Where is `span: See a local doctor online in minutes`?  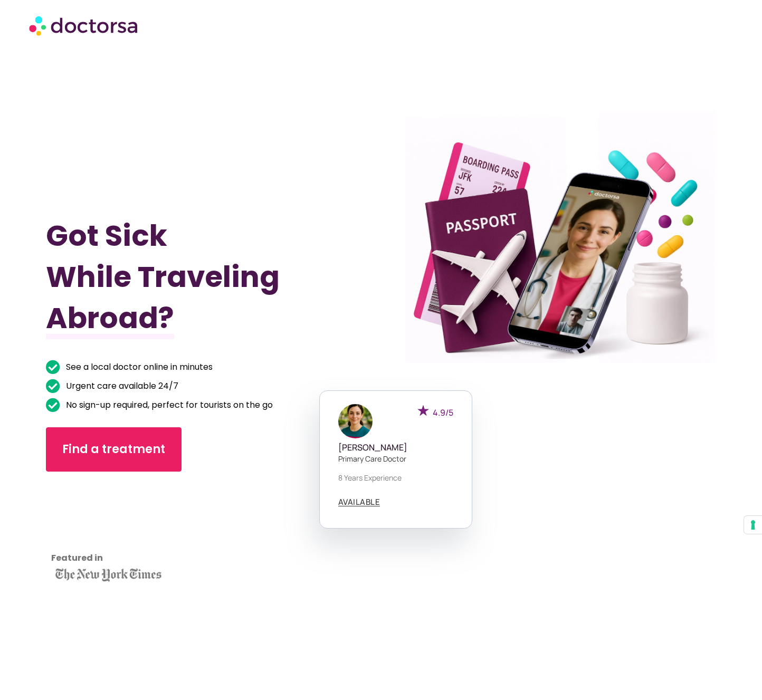 span: See a local doctor online in minutes is located at coordinates (137, 367).